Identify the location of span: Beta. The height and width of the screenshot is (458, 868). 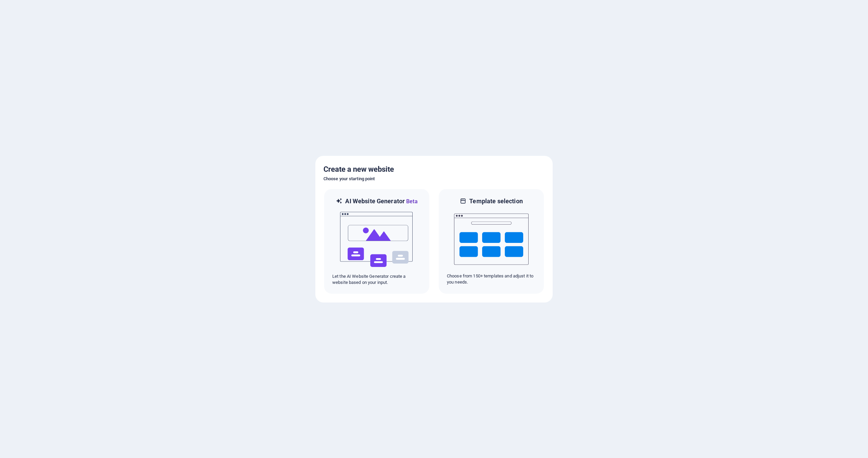
(411, 202).